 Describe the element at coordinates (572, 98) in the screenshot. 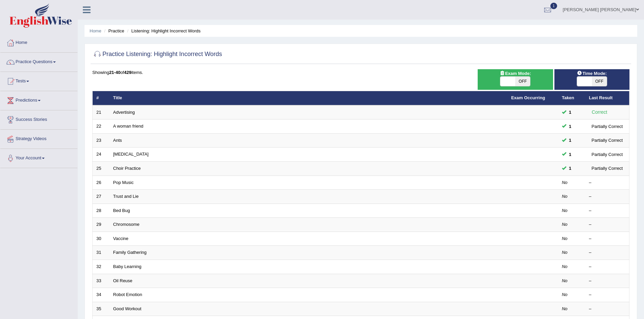

I see `th: Taken` at that location.